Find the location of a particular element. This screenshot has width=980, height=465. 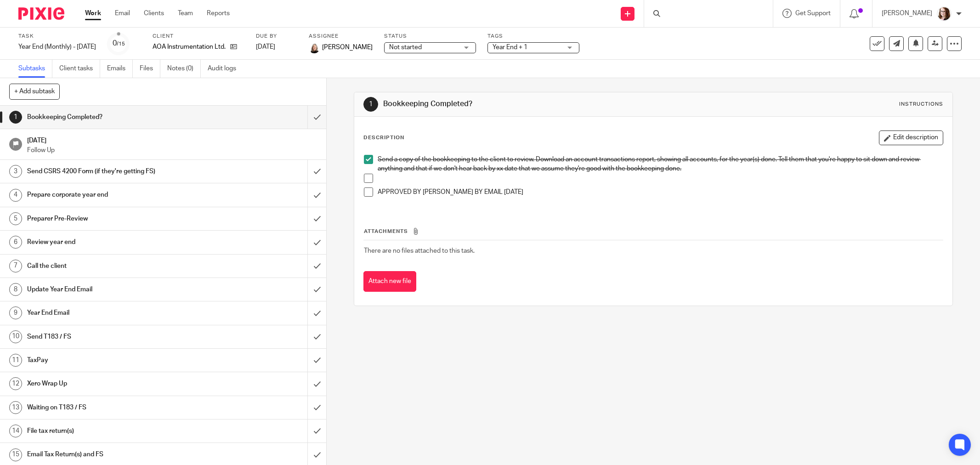

label: Tags is located at coordinates (533, 37).